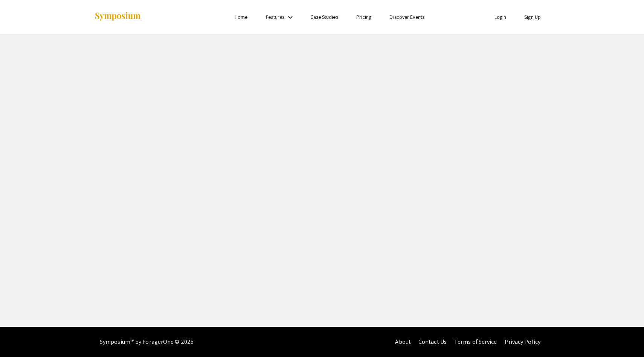 This screenshot has width=644, height=357. What do you see at coordinates (403, 342) in the screenshot?
I see `a: About` at bounding box center [403, 342].